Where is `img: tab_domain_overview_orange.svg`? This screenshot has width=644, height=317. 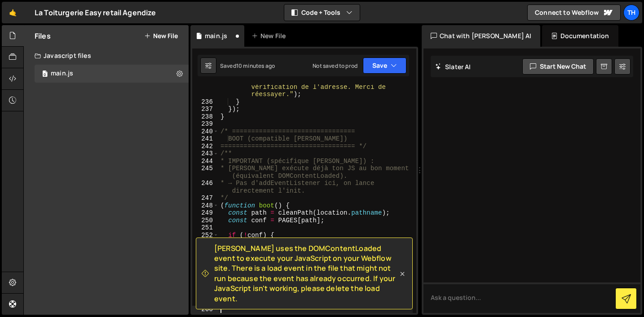 img: tab_domain_overview_orange.svg is located at coordinates (40, 56).